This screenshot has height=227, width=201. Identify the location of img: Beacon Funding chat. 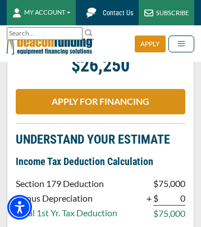
(91, 12).